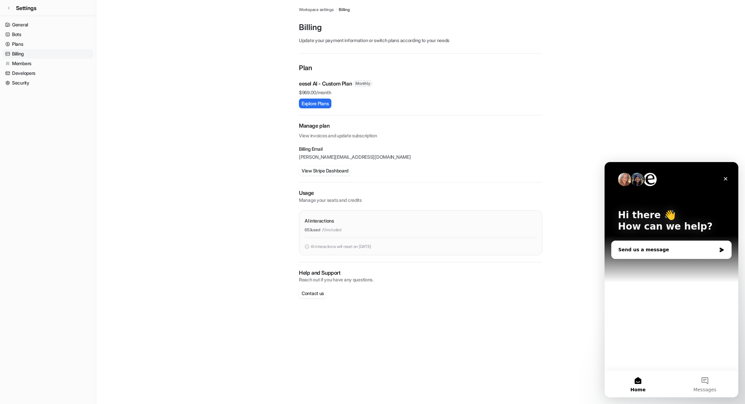 The width and height of the screenshot is (745, 404). What do you see at coordinates (26, 8) in the screenshot?
I see `span: Settings` at bounding box center [26, 8].